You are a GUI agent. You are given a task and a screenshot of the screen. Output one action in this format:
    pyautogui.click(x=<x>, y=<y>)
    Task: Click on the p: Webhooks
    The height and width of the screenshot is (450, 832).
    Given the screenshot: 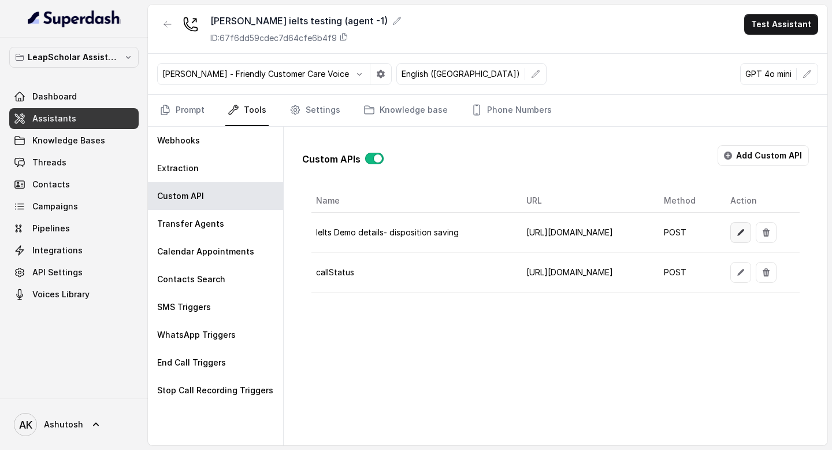 What is the action you would take?
    pyautogui.click(x=179, y=140)
    